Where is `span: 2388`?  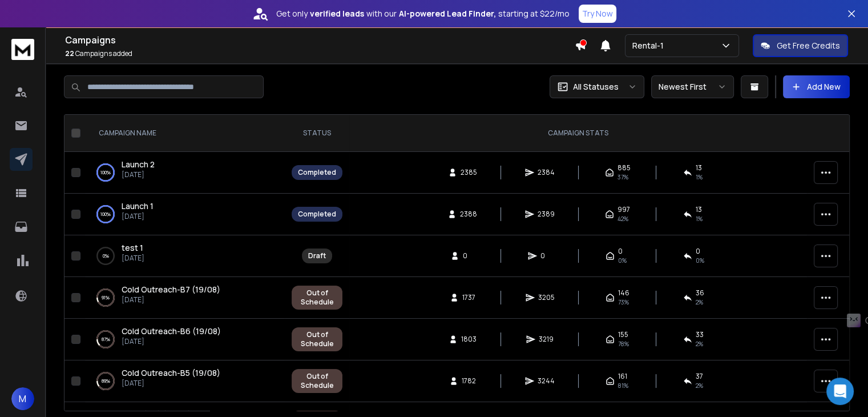
span: 2388 is located at coordinates (469, 214).